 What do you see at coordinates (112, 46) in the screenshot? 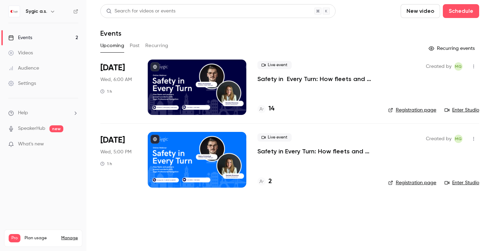
I see `button: Upcoming` at bounding box center [112, 46].